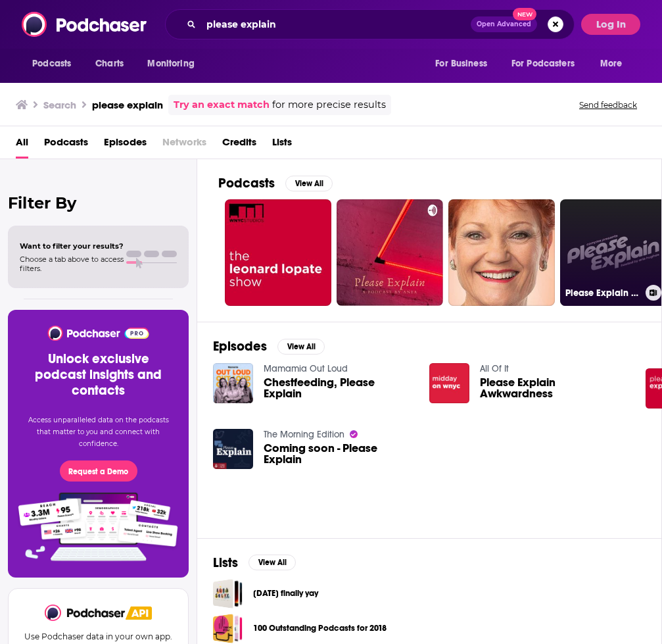  Describe the element at coordinates (610, 24) in the screenshot. I see `button: Log In` at that location.